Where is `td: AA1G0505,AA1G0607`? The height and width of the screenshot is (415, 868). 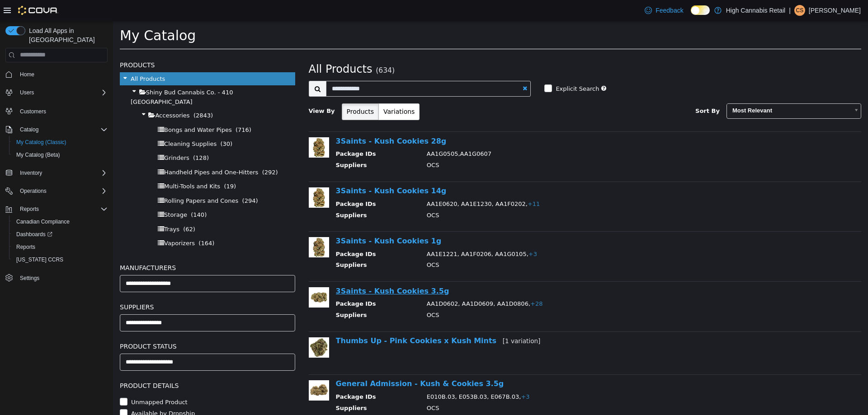
td: AA1G0505,AA1G0607 is located at coordinates (517, 134).